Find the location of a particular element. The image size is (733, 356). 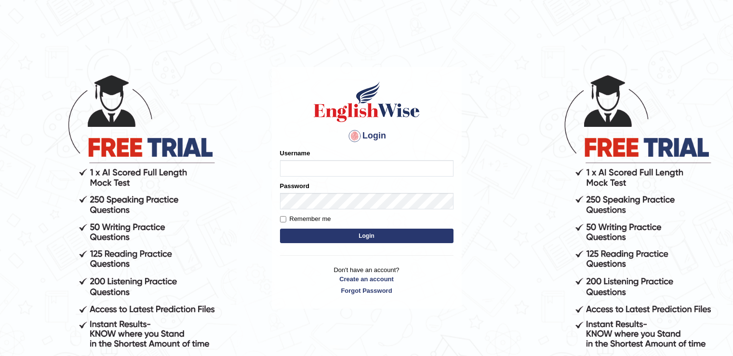

a: Forgot Password is located at coordinates (367, 290).